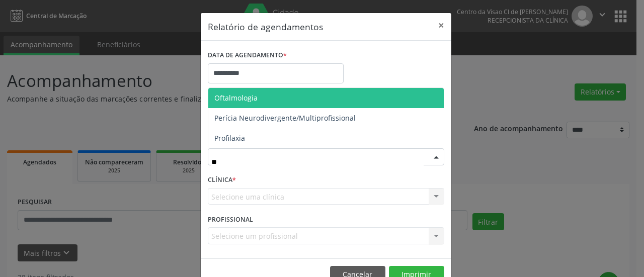 The width and height of the screenshot is (644, 277). Describe the element at coordinates (236, 97) in the screenshot. I see `span: Oftalmologia` at that location.